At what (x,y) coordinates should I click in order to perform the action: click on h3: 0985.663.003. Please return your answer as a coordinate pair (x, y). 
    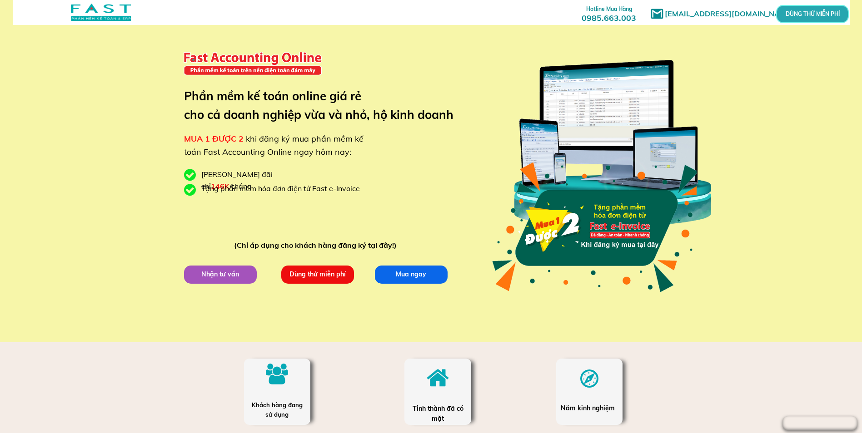
    Looking at the image, I should click on (609, 13).